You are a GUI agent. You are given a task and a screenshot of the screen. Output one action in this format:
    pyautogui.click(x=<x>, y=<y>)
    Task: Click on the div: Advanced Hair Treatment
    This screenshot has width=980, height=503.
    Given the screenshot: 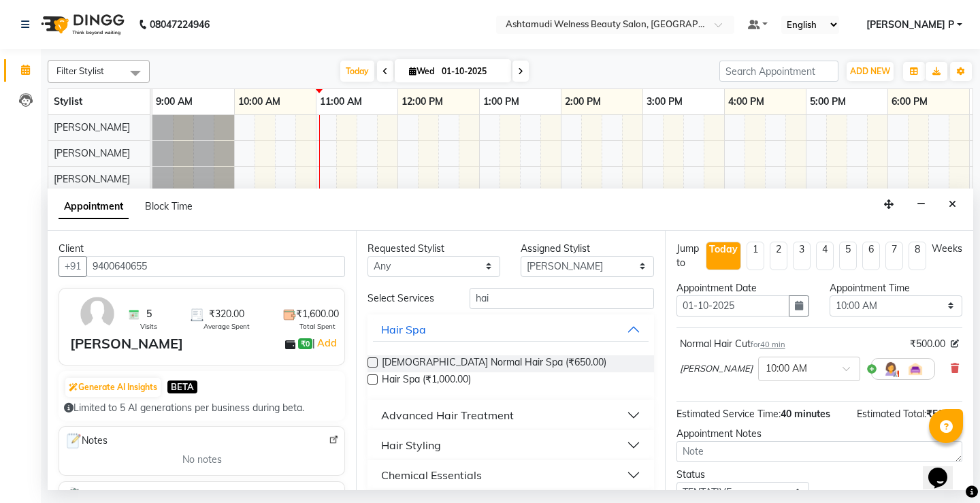 What is the action you would take?
    pyautogui.click(x=447, y=416)
    